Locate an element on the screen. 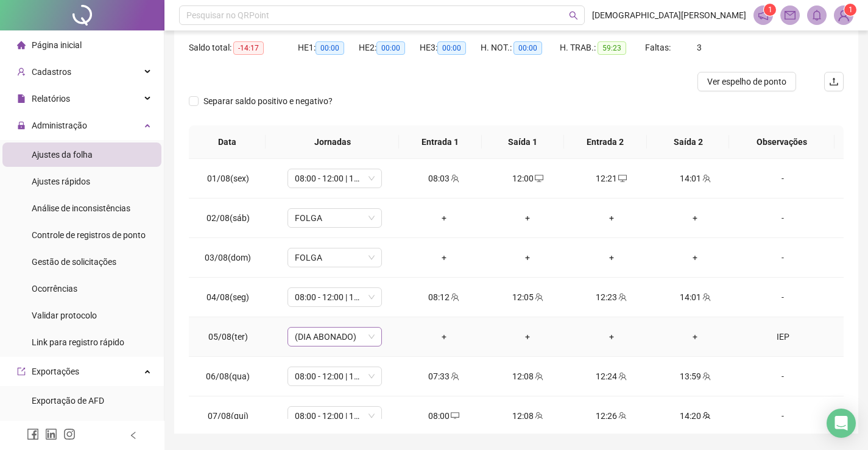 Image resolution: width=868 pixels, height=450 pixels. div: Saldo total: is located at coordinates (243, 48).